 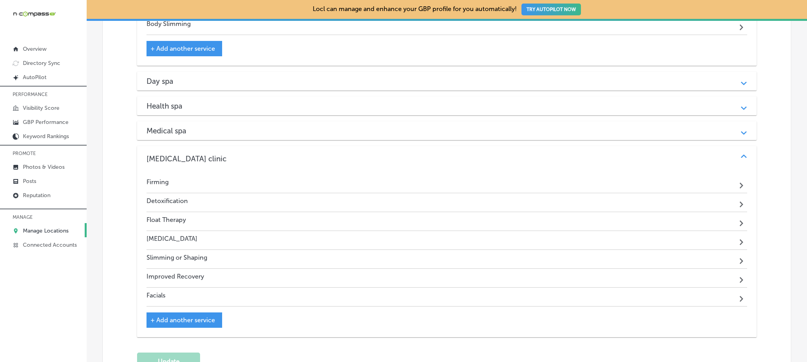 I want to click on h4: Improved Recovery, so click(x=175, y=276).